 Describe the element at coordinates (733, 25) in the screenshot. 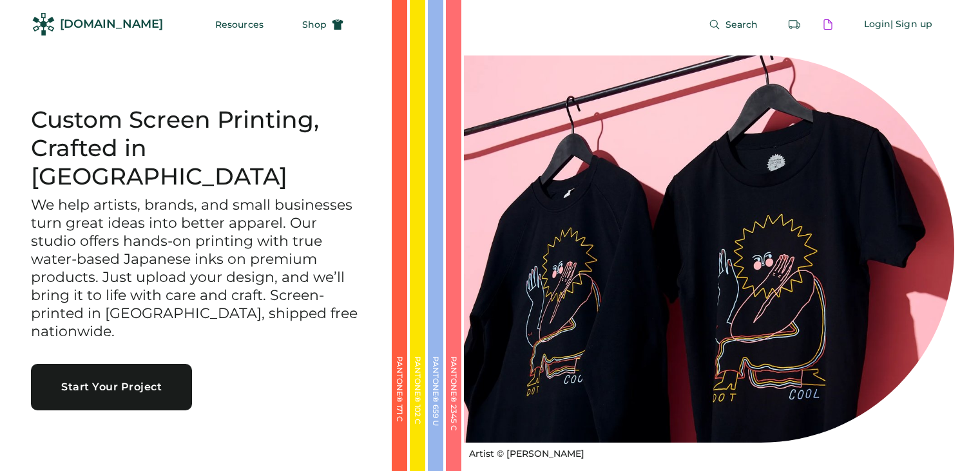

I see `button: Search` at that location.